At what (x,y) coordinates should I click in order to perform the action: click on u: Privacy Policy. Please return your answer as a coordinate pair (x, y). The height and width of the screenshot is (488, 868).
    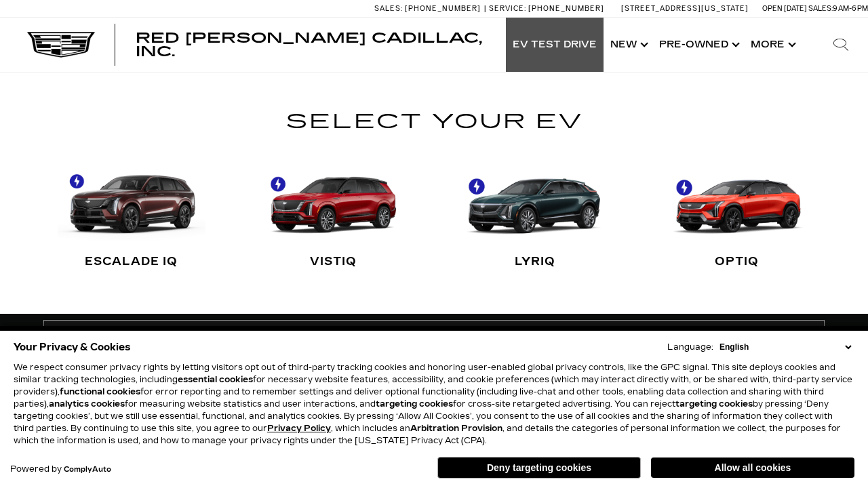
    Looking at the image, I should click on (299, 428).